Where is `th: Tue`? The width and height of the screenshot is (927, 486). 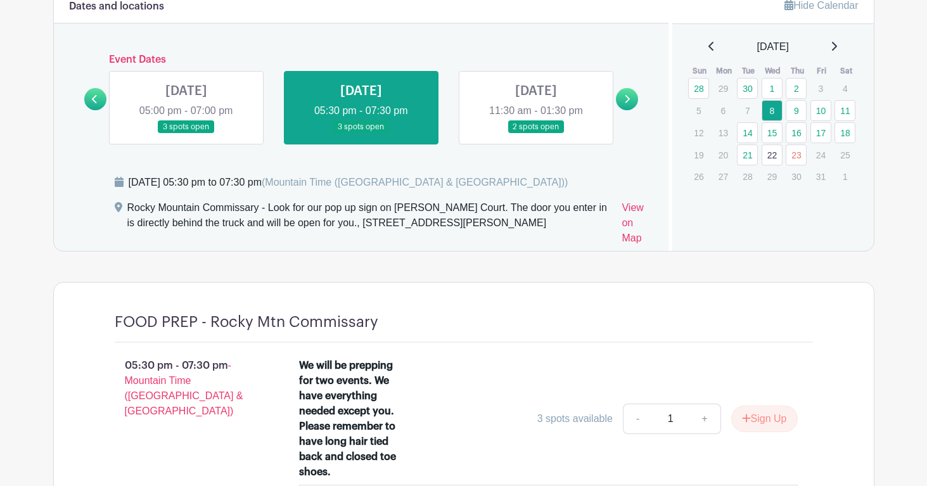
th: Tue is located at coordinates (748, 71).